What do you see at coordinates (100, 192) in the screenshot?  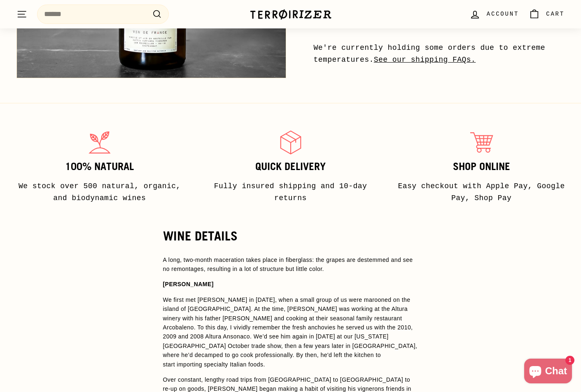 I see `p: We stock over 500 natural, organic, and biodynamic wines` at bounding box center [100, 192].